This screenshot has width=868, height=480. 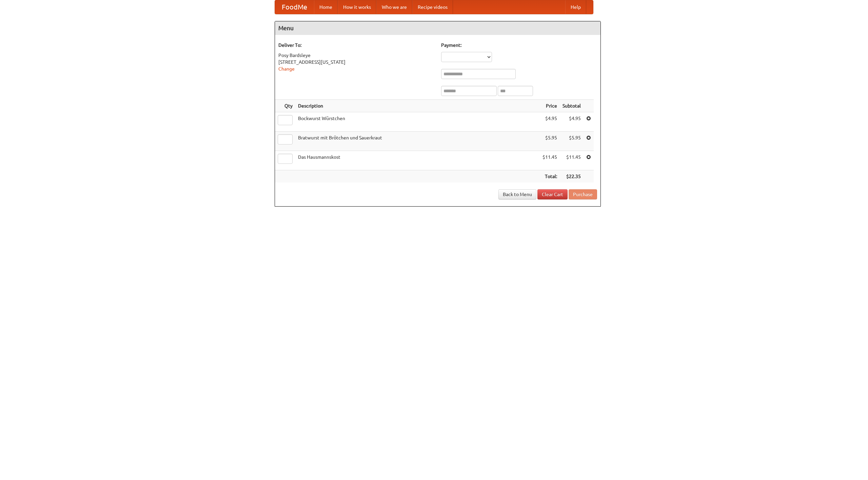 I want to click on a: Back to Menu, so click(x=517, y=195).